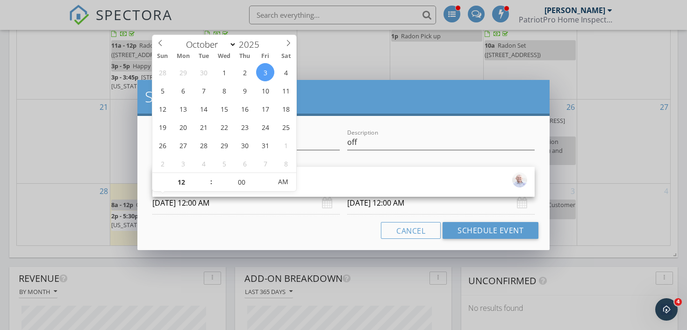  I want to click on button: Cancel, so click(411, 231).